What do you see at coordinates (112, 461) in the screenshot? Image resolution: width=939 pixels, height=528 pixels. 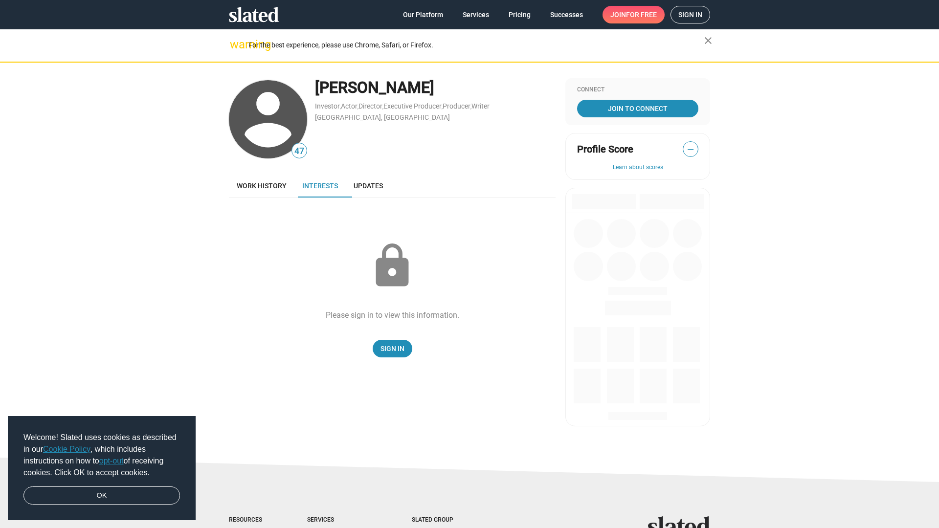 I see `a: opt-out` at bounding box center [112, 461].